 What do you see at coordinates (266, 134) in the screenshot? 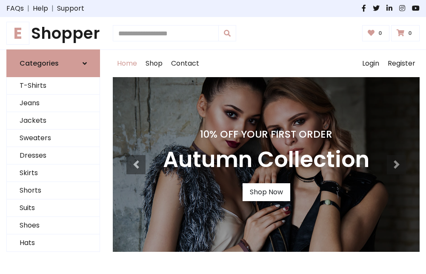
I see `h4: 10% Off Your First Order` at bounding box center [266, 134].